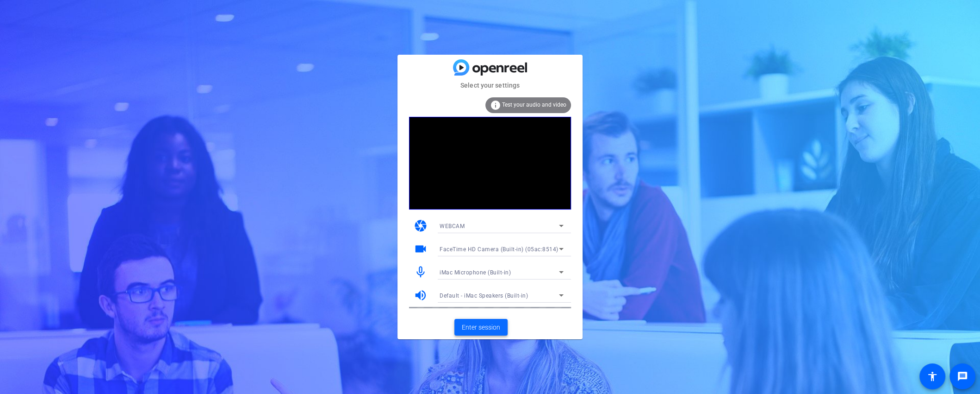 The height and width of the screenshot is (394, 980). I want to click on span: iMac Microphone (Built-in), so click(476, 272).